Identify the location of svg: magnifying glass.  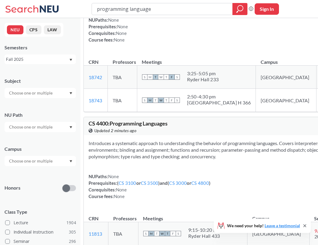
(240, 9).